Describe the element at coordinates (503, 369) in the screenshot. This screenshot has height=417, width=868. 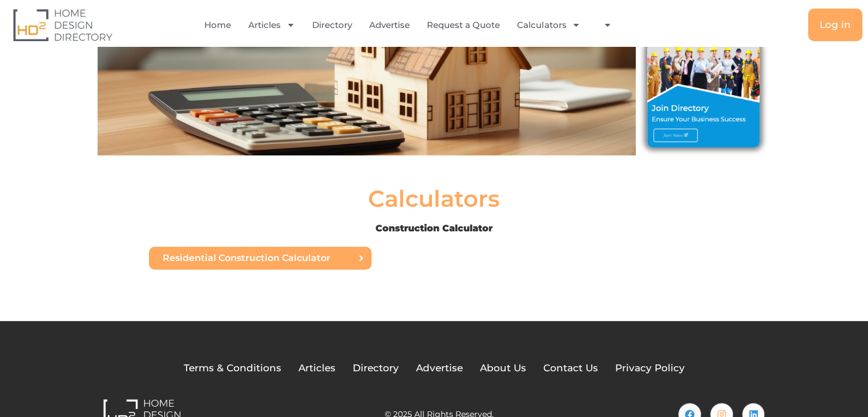
I see `a: About Us` at that location.